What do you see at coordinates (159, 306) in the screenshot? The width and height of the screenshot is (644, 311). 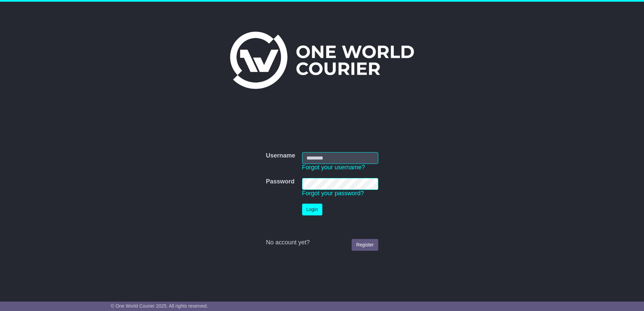 I see `span: © One World Courier 2025. All rights reserved.` at bounding box center [159, 306].